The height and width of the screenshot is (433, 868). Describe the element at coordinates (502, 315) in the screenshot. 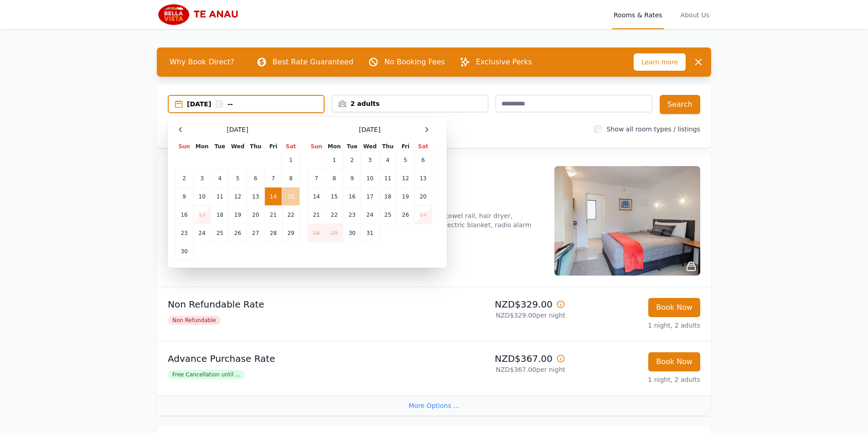

I see `p: NZD$329.00 per night` at that location.